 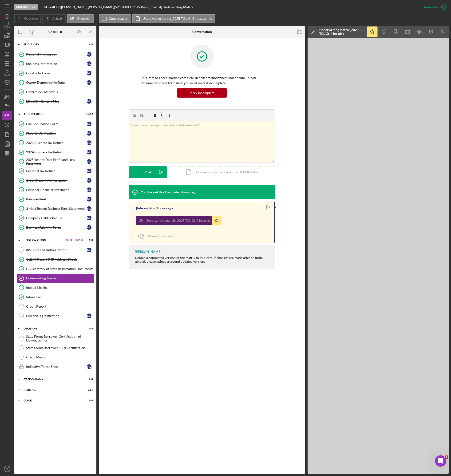 I want to click on a: 3 Most Recent Business Bank StatementsML, so click(x=55, y=209).